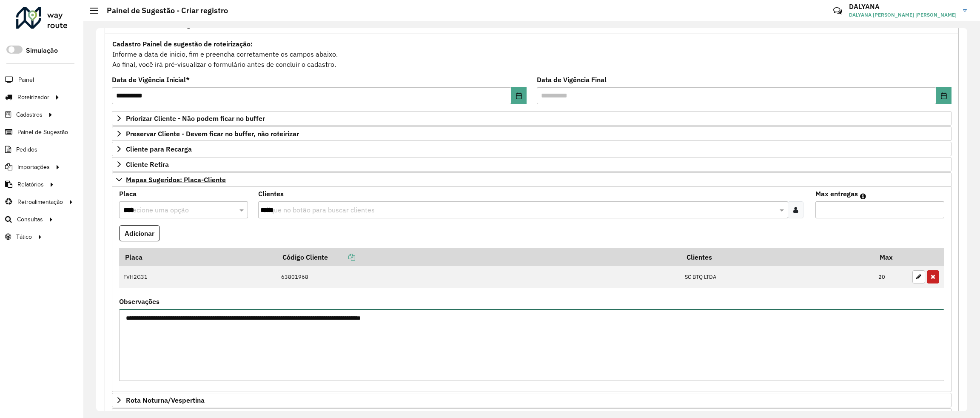 This screenshot has width=980, height=418. I want to click on span: Consultas, so click(30, 219).